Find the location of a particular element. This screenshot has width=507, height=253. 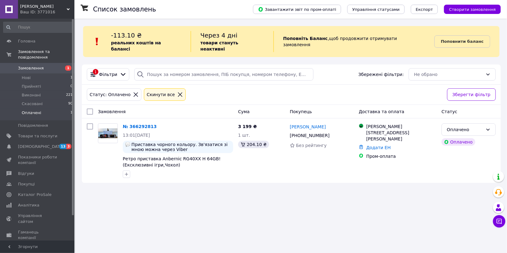

img: Фото товару is located at coordinates (108, 133).